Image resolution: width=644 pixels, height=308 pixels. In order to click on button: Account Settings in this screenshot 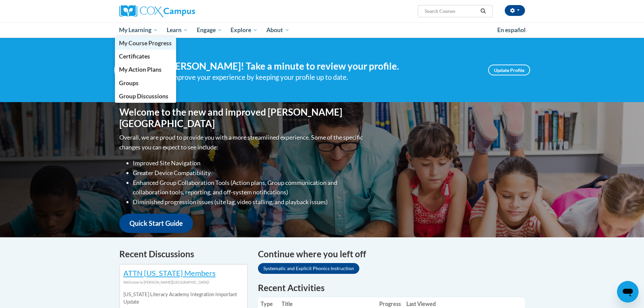, I will do `click(515, 10)`.